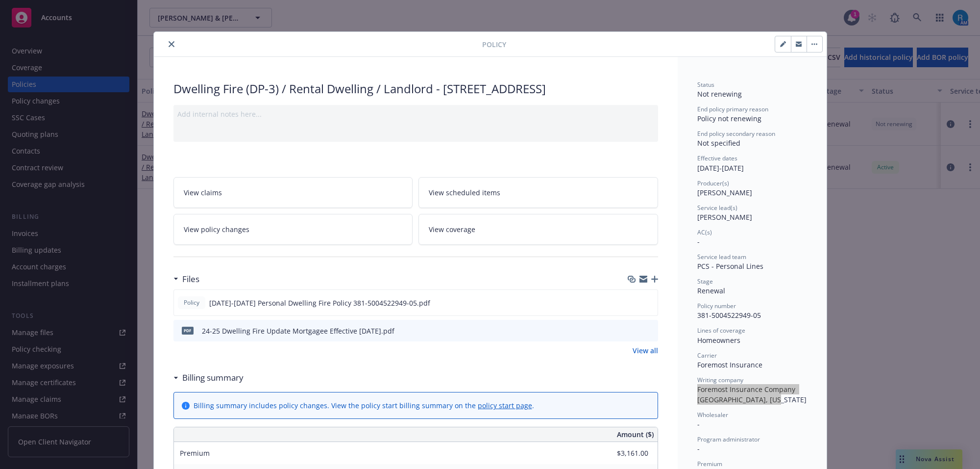 This screenshot has height=469, width=980. Describe the element at coordinates (186, 279) in the screenshot. I see `div: Files` at that location.